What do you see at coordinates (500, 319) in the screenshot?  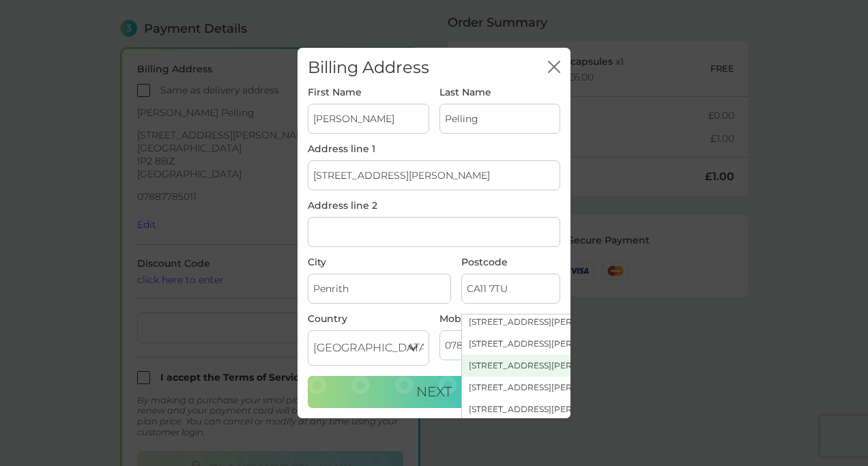 I see `label: Mobile Number` at bounding box center [500, 319].